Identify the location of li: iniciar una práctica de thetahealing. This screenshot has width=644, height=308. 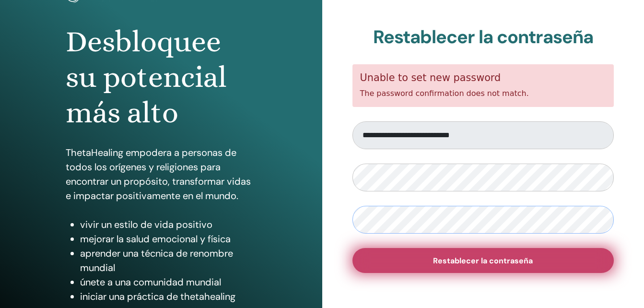
(168, 296).